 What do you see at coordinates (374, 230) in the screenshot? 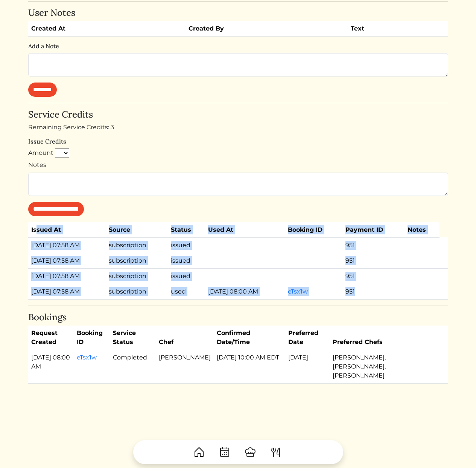
I see `th: Payment ID` at bounding box center [374, 230].